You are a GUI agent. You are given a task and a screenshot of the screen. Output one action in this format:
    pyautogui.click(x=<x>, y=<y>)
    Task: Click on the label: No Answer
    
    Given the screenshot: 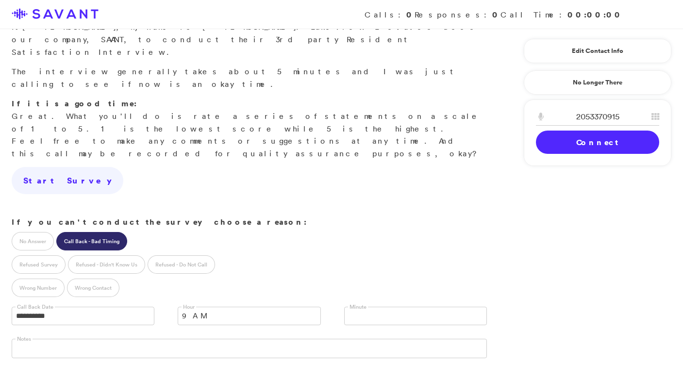 What is the action you would take?
    pyautogui.click(x=33, y=241)
    